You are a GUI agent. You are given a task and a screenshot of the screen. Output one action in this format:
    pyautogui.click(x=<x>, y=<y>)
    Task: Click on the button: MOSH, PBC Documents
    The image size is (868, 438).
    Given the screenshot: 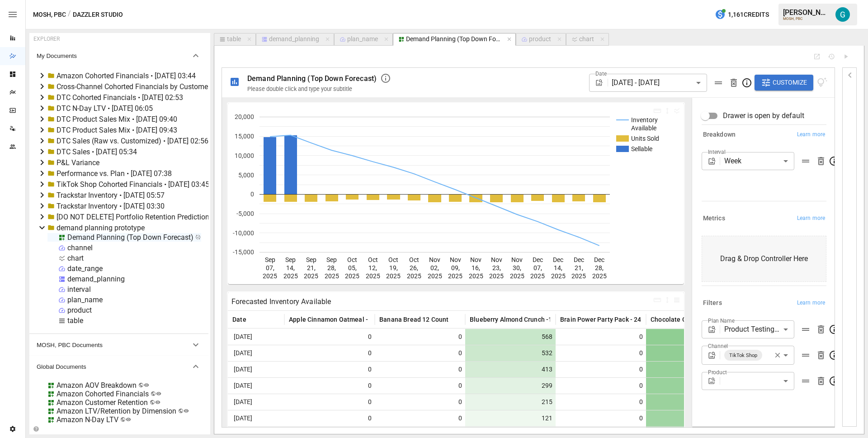 What is the action you would take?
    pyautogui.click(x=119, y=345)
    